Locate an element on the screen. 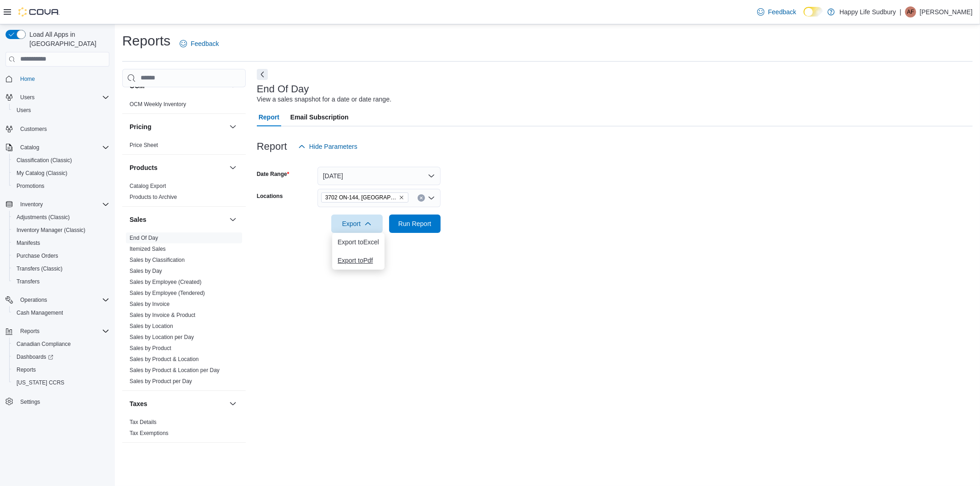 The image size is (980, 486). a: Customers is located at coordinates (33, 129).